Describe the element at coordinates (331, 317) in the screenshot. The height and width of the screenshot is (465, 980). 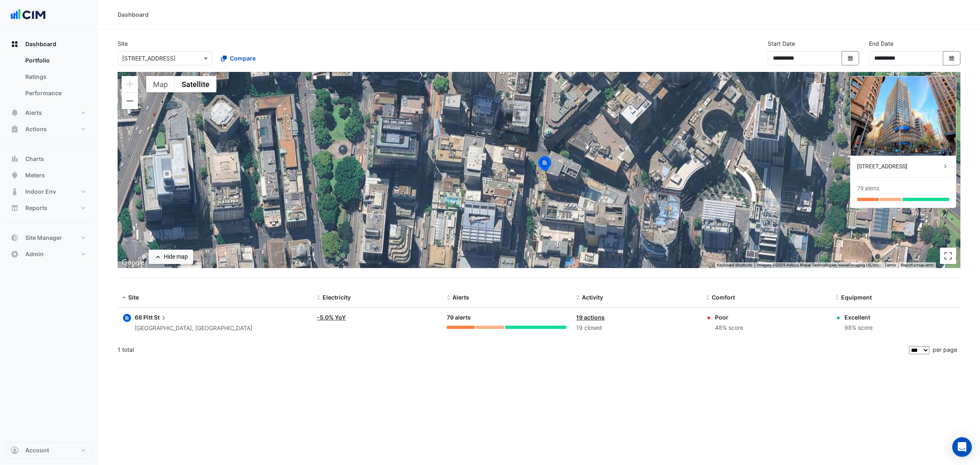
I see `a: -5.0% YoY` at that location.